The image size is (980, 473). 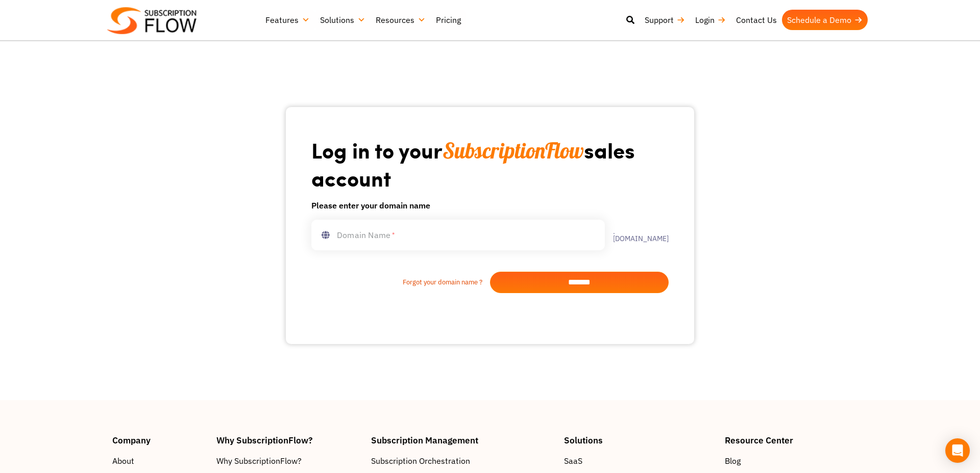 I want to click on div: Open Intercom Messenger, so click(x=957, y=451).